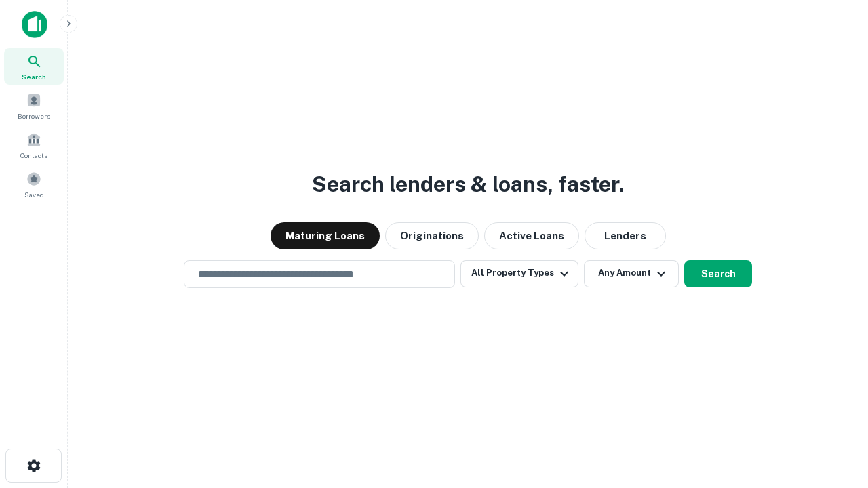  What do you see at coordinates (34, 195) in the screenshot?
I see `span: Saved` at bounding box center [34, 195].